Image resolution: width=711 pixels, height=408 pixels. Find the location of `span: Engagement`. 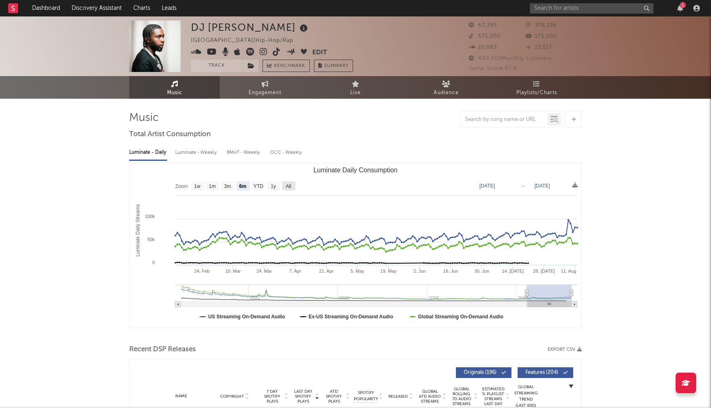

span: Engagement is located at coordinates (265, 93).